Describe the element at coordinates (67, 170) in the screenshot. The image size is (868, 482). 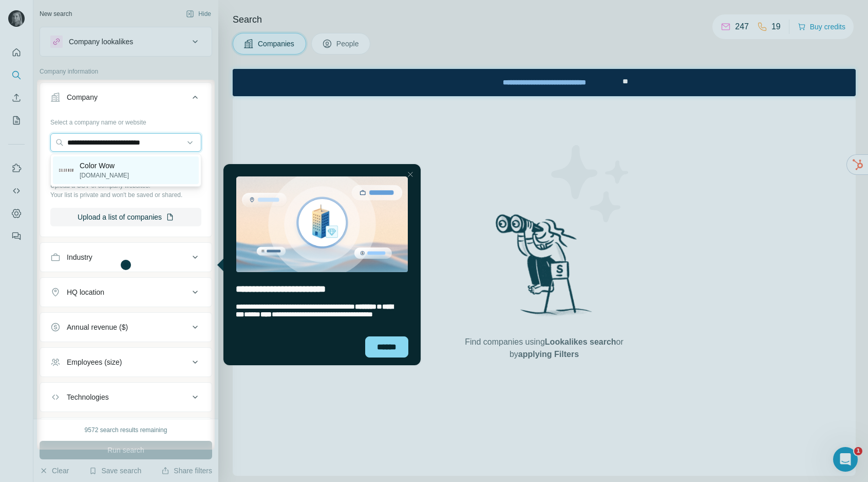
I see `img: Color Wow` at that location.